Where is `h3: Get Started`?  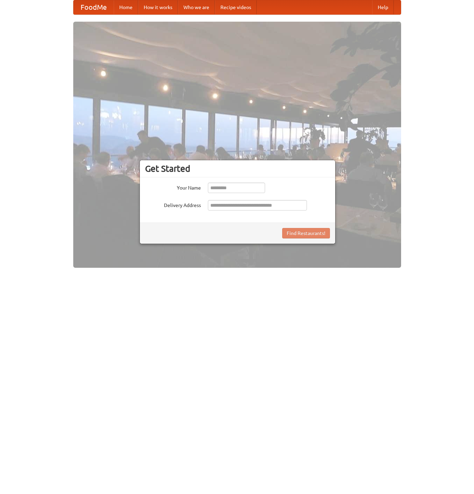
h3: Get Started is located at coordinates (238, 169).